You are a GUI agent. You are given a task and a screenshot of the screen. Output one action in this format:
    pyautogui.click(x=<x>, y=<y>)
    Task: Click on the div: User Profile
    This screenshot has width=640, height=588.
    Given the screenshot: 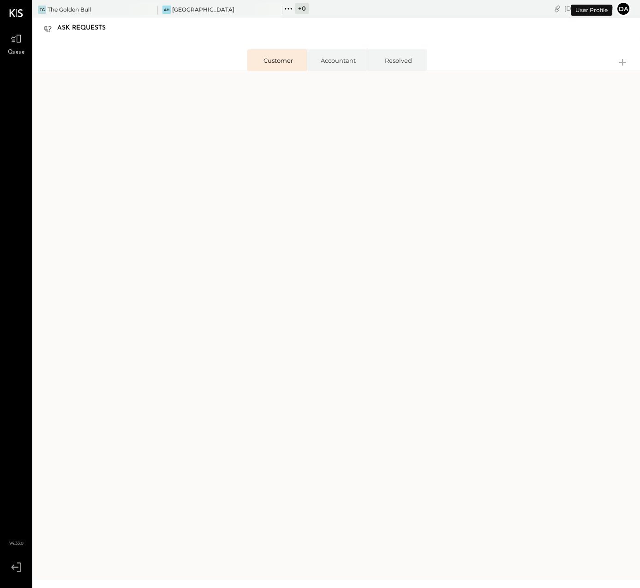 What is the action you would take?
    pyautogui.click(x=591, y=10)
    